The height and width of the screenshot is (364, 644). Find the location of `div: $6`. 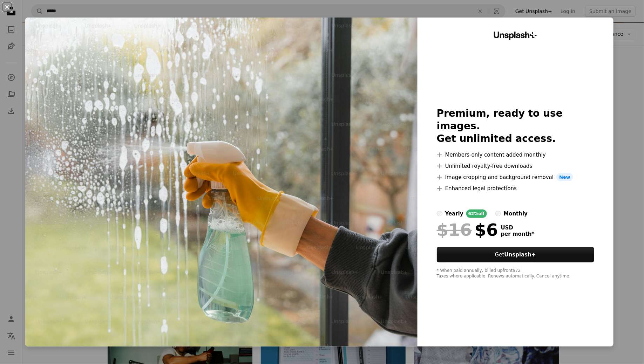

div: $6 is located at coordinates (467, 230).